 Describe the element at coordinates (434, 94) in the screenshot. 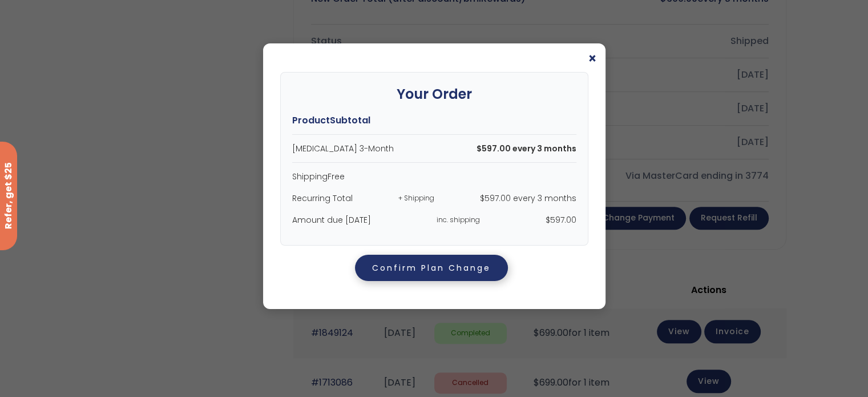

I see `h2: Your Order` at that location.